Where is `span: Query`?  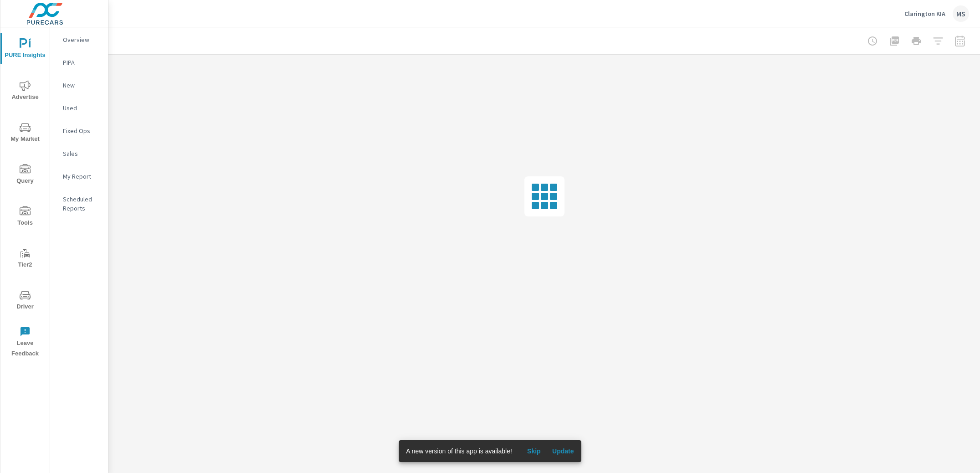
span: Query is located at coordinates (25, 175).